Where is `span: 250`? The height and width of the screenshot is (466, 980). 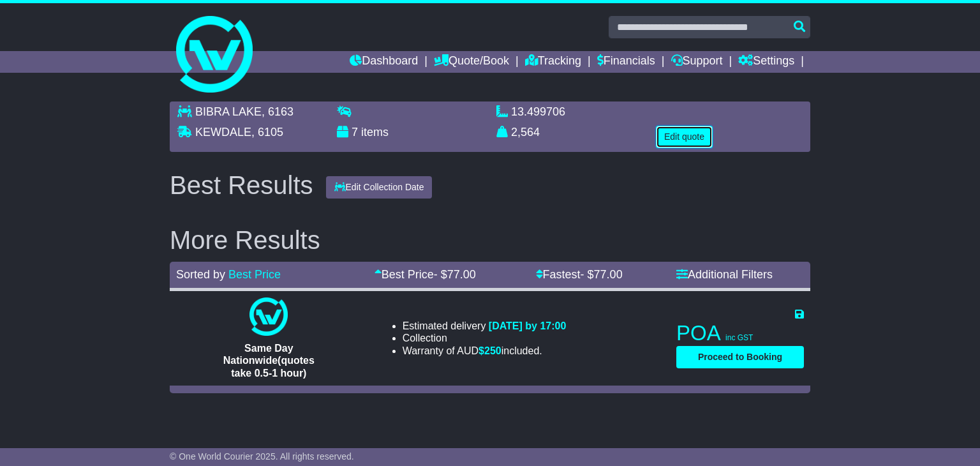
span: 250 is located at coordinates (493, 351).